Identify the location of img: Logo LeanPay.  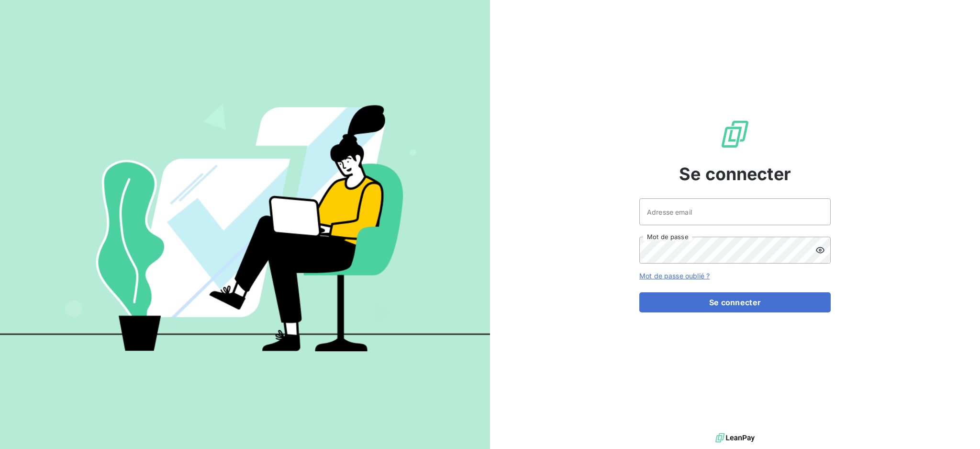
(735, 134).